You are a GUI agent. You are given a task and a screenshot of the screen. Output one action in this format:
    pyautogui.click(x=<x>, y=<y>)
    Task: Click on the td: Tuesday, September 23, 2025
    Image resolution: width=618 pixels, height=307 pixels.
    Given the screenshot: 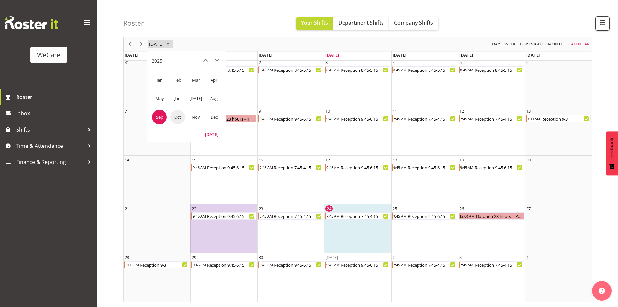 What is the action you would take?
    pyautogui.click(x=291, y=228)
    